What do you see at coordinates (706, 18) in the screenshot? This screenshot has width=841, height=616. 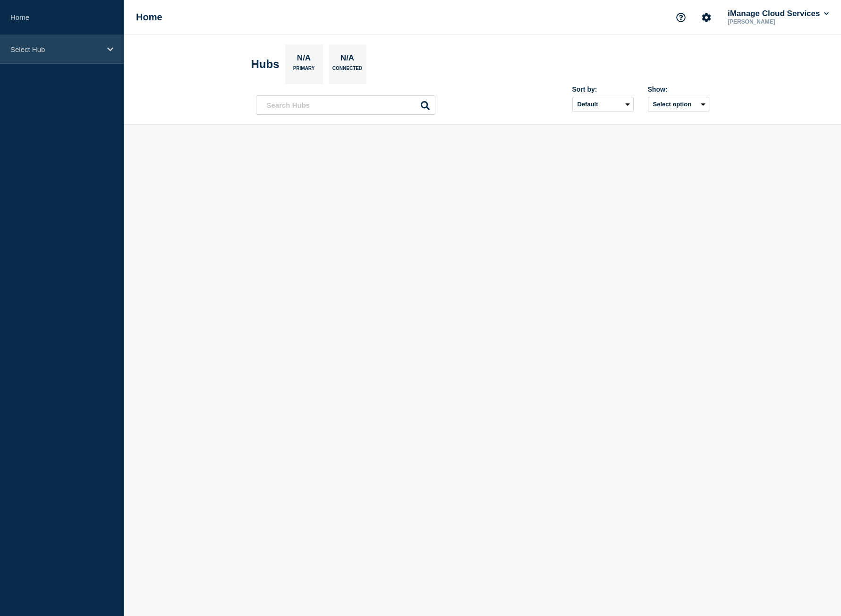 I see `button: Account settings` at bounding box center [706, 18].